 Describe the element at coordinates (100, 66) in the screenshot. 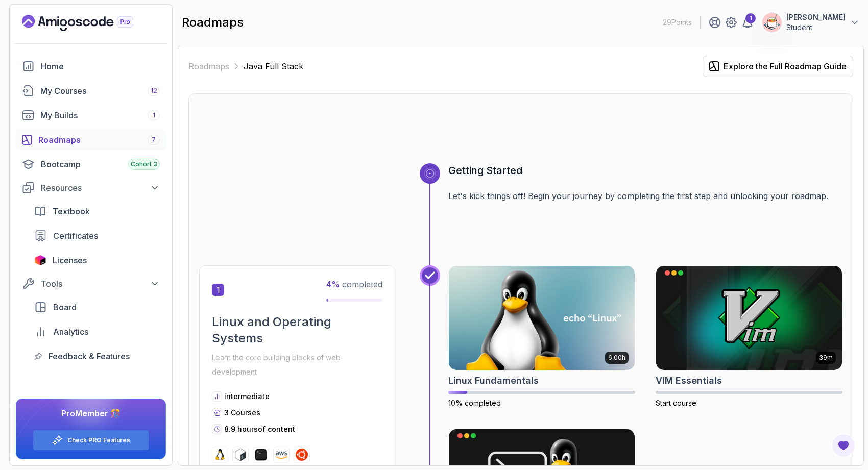

I see `div: Home` at that location.